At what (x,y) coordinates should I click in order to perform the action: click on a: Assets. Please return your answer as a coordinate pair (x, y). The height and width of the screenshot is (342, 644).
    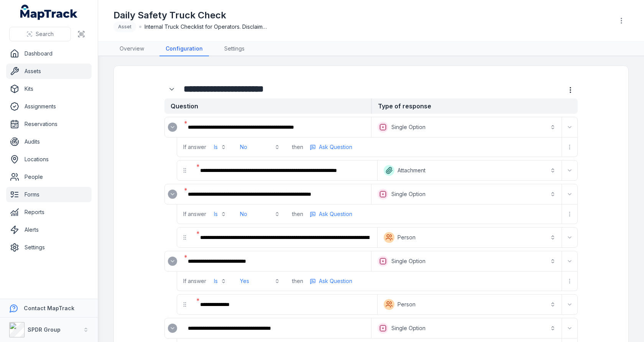
    Looking at the image, I should click on (49, 71).